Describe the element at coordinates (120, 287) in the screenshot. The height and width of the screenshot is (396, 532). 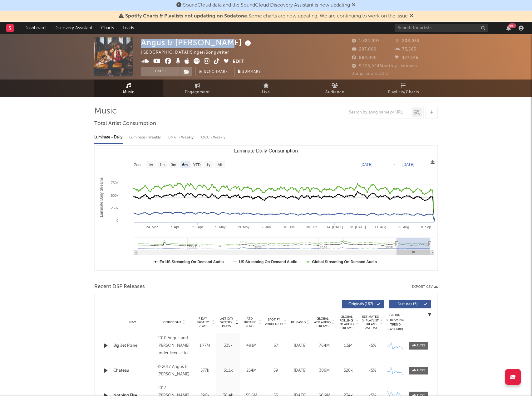
I see `span: Recent DSP Releases` at that location.